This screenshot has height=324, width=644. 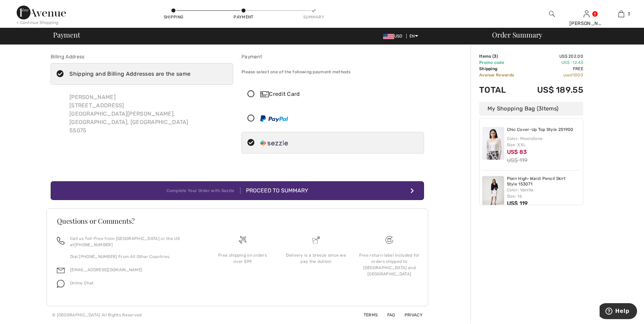 What do you see at coordinates (502, 90) in the screenshot?
I see `td: Total` at bounding box center [502, 90].